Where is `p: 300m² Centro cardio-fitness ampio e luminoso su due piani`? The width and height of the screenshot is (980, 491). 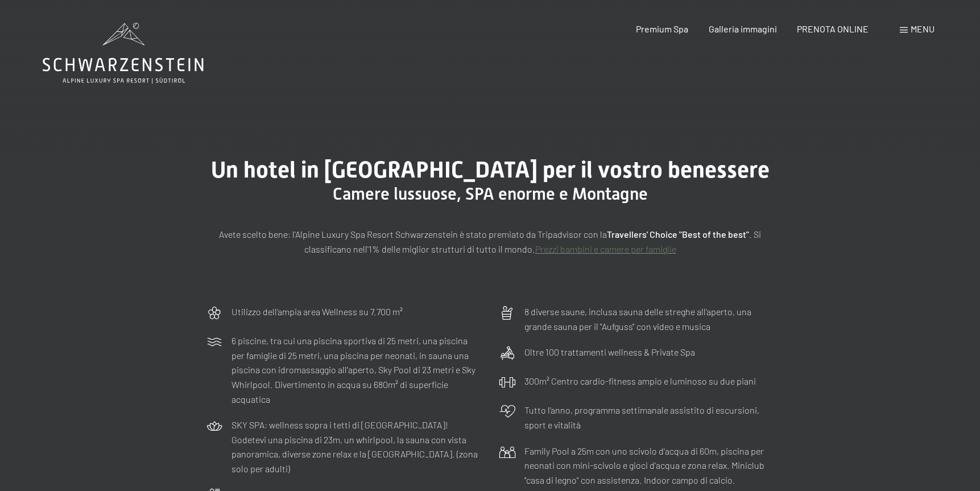 p: 300m² Centro cardio-fitness ampio e luminoso su due piani is located at coordinates (640, 381).